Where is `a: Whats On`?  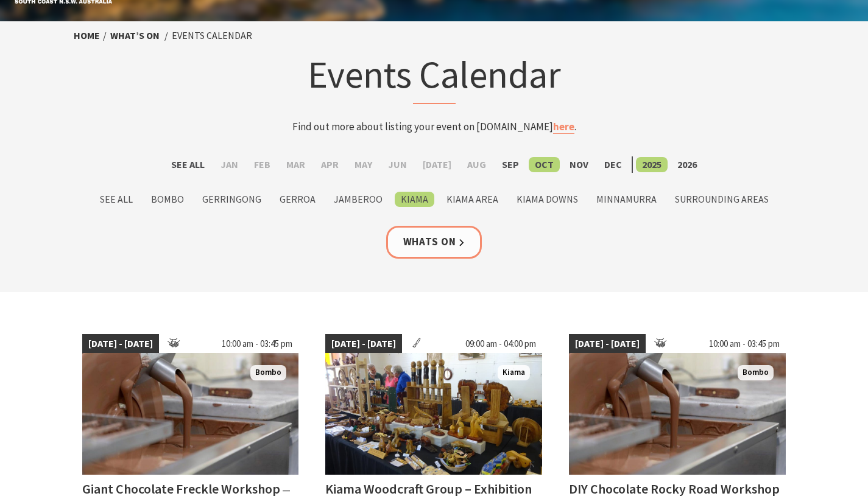
a: Whats On is located at coordinates (434, 242).